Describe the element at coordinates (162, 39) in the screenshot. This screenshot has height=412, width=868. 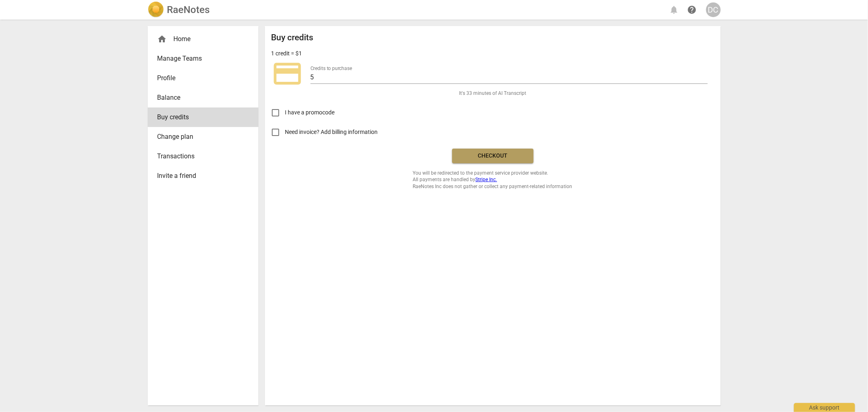
I see `span: home` at that location.